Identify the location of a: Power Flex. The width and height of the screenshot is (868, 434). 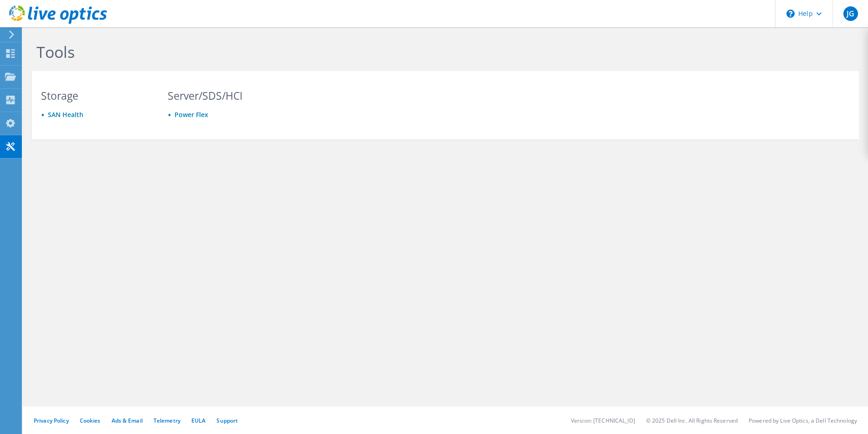
(192, 114).